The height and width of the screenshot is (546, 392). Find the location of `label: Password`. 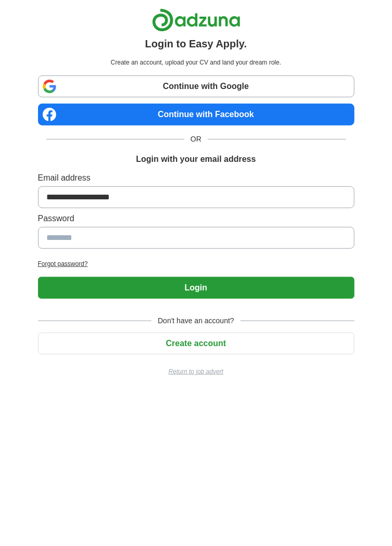

label: Password is located at coordinates (197, 219).